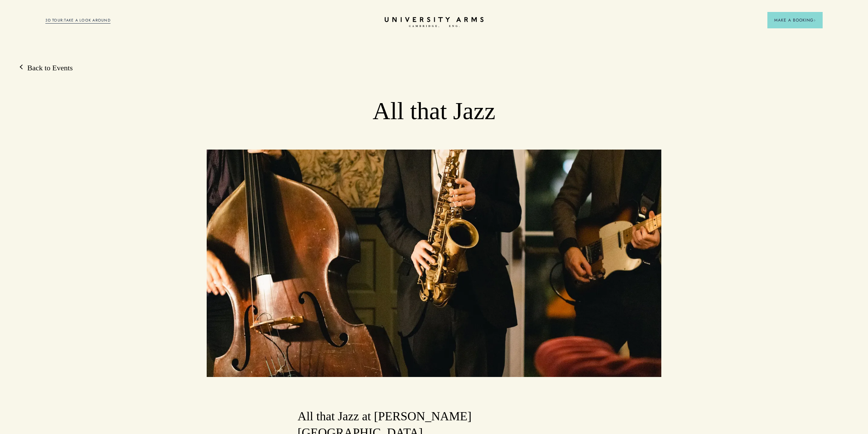 The height and width of the screenshot is (434, 868). I want to click on img: Arrow icon, so click(815, 20).